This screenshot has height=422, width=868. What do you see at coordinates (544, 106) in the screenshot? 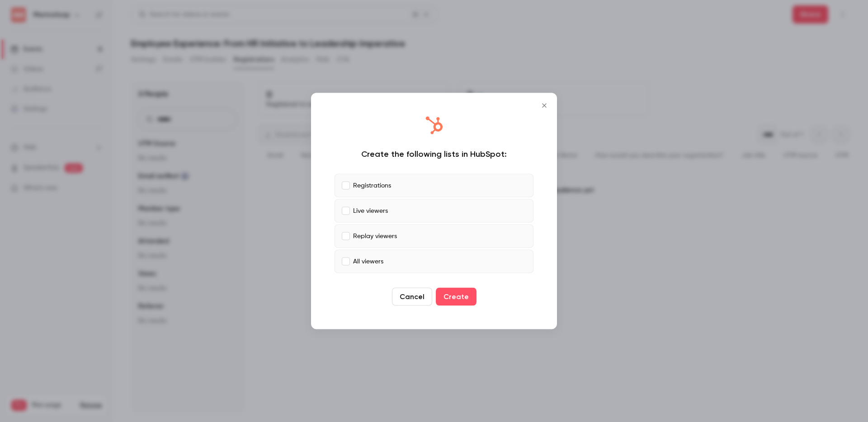
I see `button: Close` at bounding box center [544, 106].